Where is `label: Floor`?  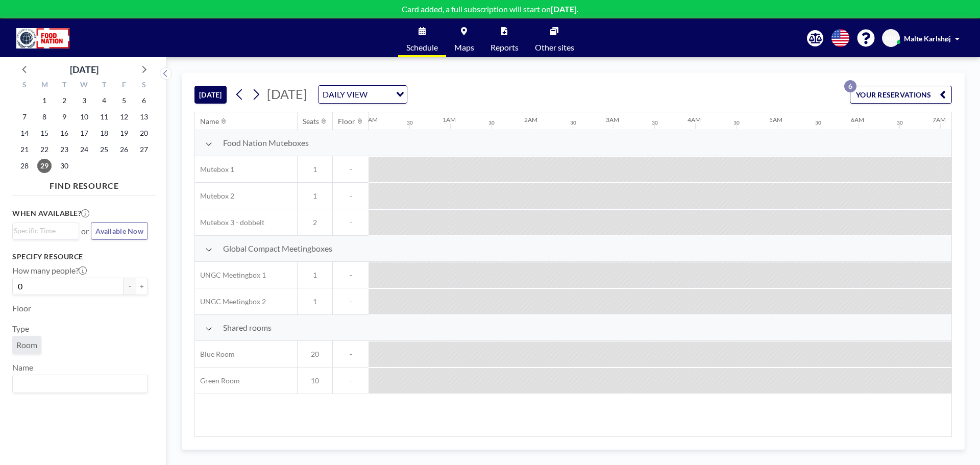 label: Floor is located at coordinates (21, 309).